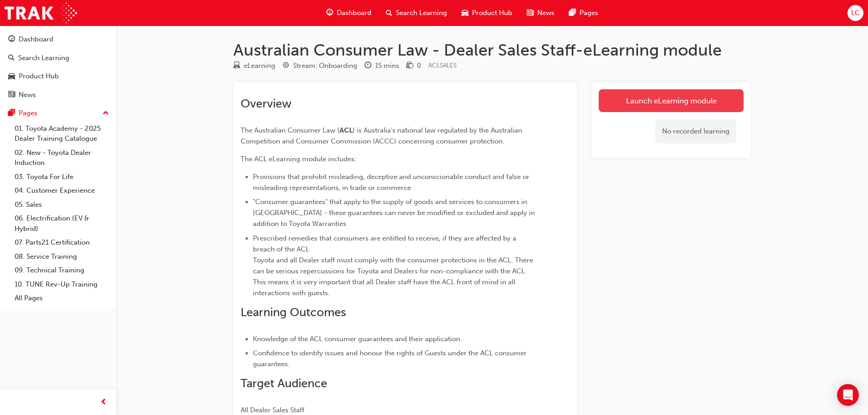  Describe the element at coordinates (394, 266) in the screenshot. I see `span: Prescribed remedies that consumers are entitled to receive, if they are affected by a breach of t...` at that location.